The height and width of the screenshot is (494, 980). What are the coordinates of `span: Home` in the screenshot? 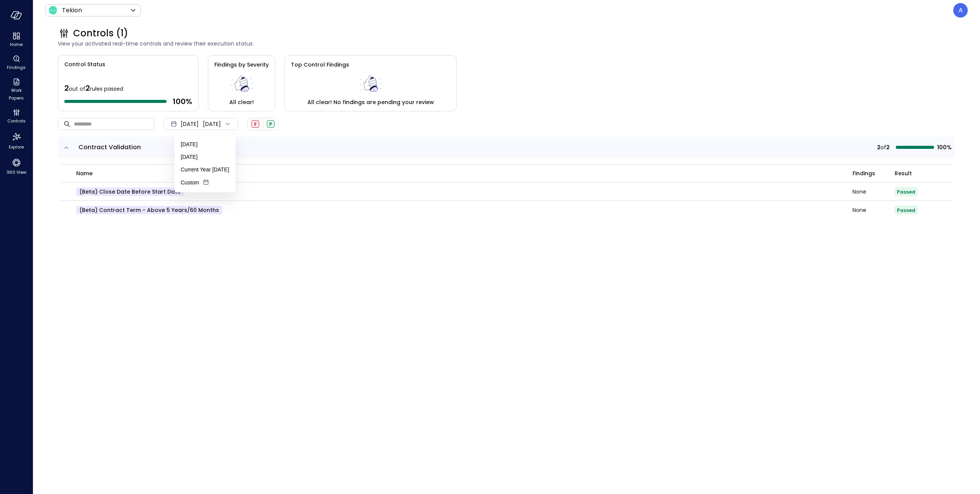 It's located at (16, 45).